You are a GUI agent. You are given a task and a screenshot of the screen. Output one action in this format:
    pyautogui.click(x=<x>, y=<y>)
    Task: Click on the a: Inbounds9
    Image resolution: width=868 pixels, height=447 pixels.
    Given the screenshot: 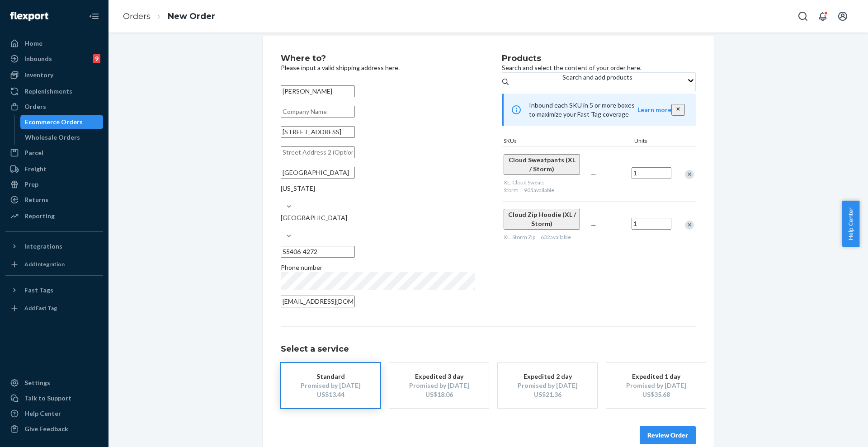 What is the action you would take?
    pyautogui.click(x=55, y=59)
    